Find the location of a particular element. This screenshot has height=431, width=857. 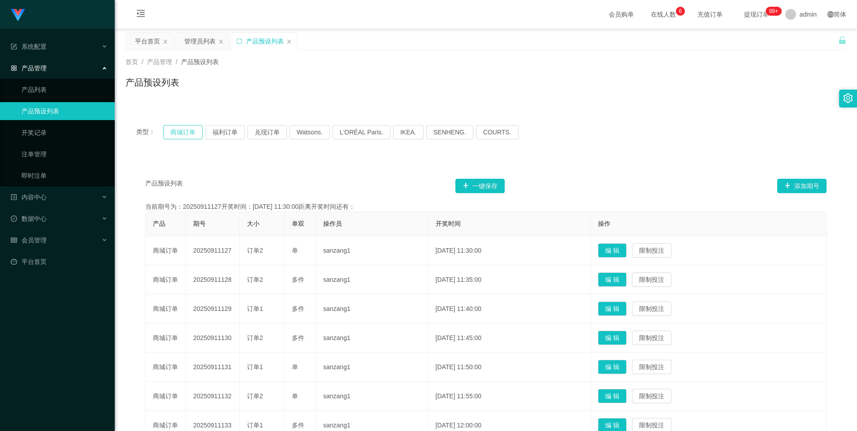

i: 图标: global is located at coordinates (831, 14).